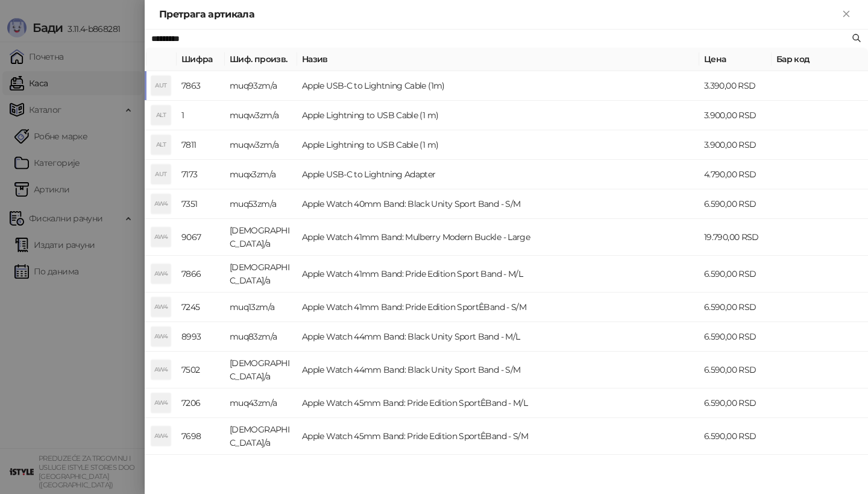 Image resolution: width=868 pixels, height=494 pixels. Describe the element at coordinates (261, 403) in the screenshot. I see `td: muq43zm/a` at that location.